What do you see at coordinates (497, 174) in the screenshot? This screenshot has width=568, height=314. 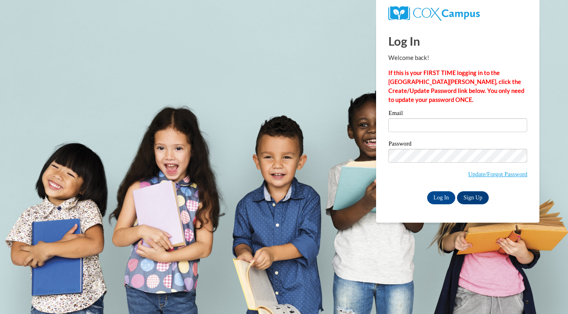 I see `a: Update/Forgot Password` at bounding box center [497, 174].